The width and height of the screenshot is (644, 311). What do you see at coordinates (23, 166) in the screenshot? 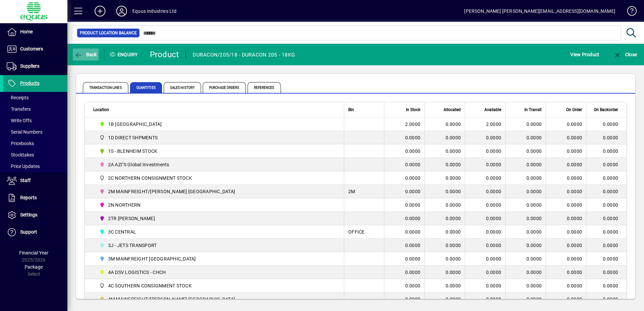
I see `span: Price Updates` at bounding box center [23, 166].